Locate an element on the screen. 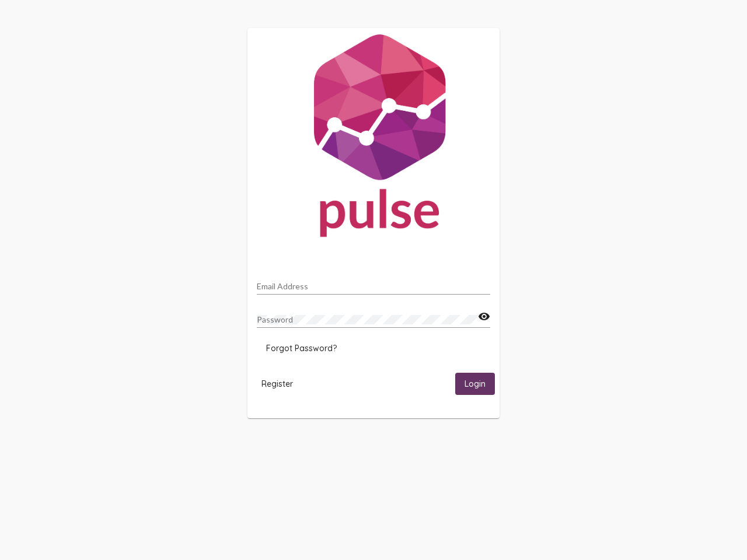 This screenshot has height=560, width=747. button: Forgot Password? is located at coordinates (301, 348).